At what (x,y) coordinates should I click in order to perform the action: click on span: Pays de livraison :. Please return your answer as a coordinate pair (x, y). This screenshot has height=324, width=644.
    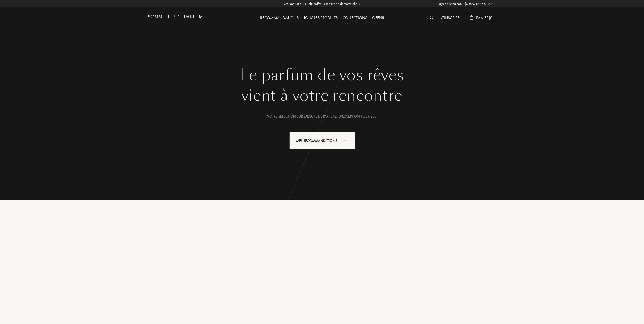
    Looking at the image, I should click on (450, 4).